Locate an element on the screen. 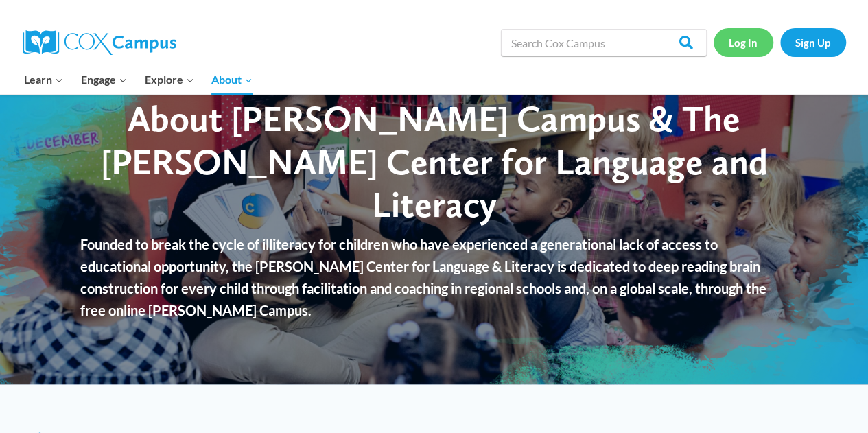 The height and width of the screenshot is (433, 868). a: Log In is located at coordinates (743, 42).